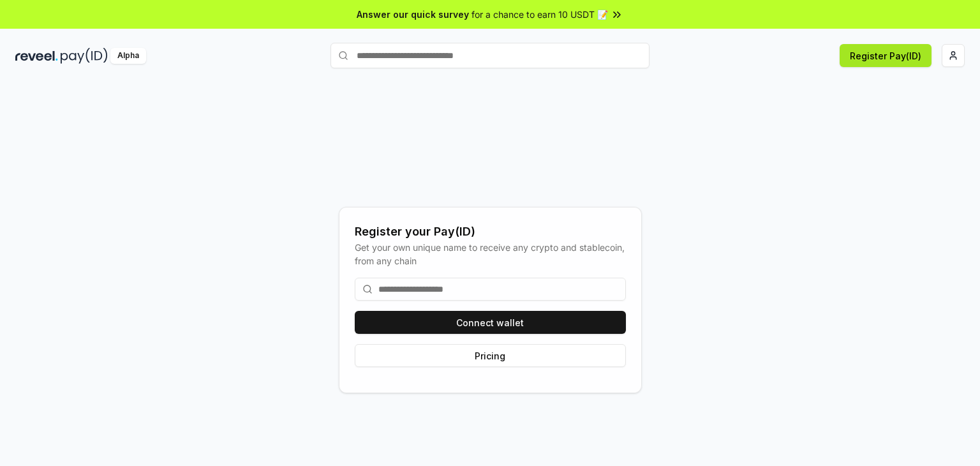  What do you see at coordinates (36, 55) in the screenshot?
I see `img: reveel_dark` at bounding box center [36, 55].